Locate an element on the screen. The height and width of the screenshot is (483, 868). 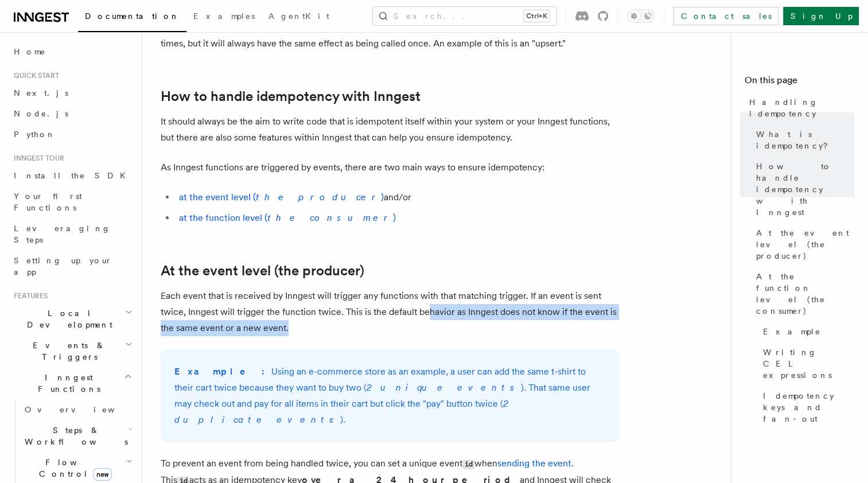
span: AgentKit is located at coordinates (299, 16).